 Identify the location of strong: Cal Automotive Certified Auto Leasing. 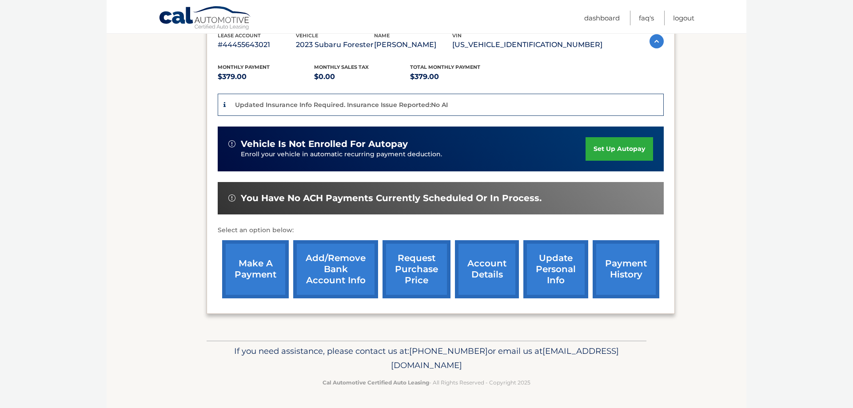
(376, 383).